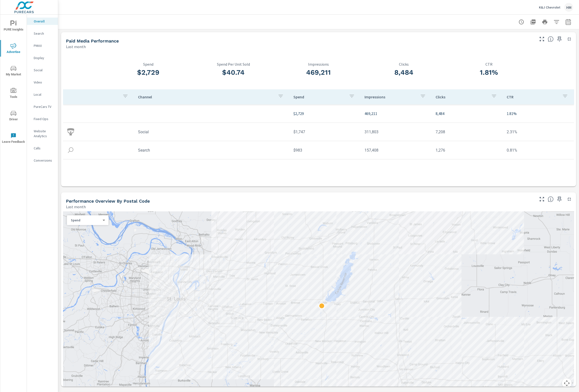 The image size is (579, 392). I want to click on div: HM, so click(569, 7).